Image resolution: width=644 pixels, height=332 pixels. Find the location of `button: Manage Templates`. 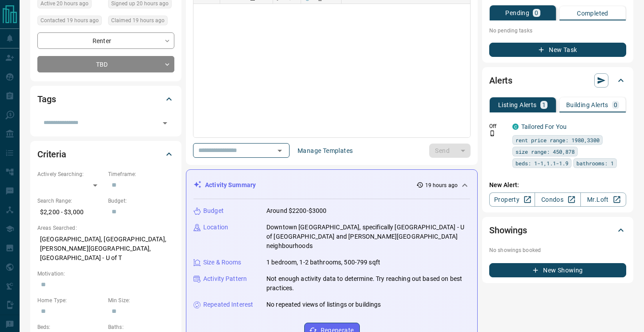

button: Manage Templates is located at coordinates (325, 151).